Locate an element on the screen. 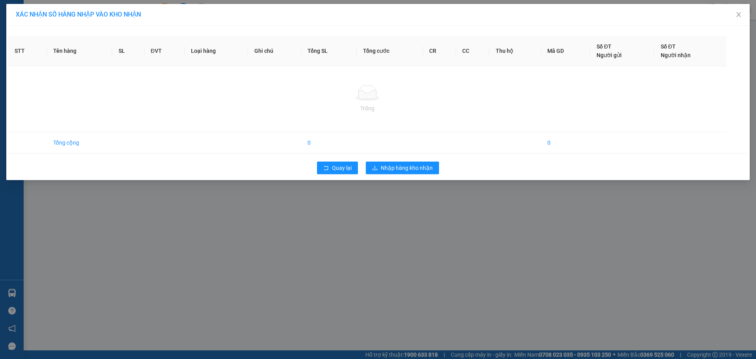 The height and width of the screenshot is (359, 756). td: Tổng cộng is located at coordinates (80, 143).